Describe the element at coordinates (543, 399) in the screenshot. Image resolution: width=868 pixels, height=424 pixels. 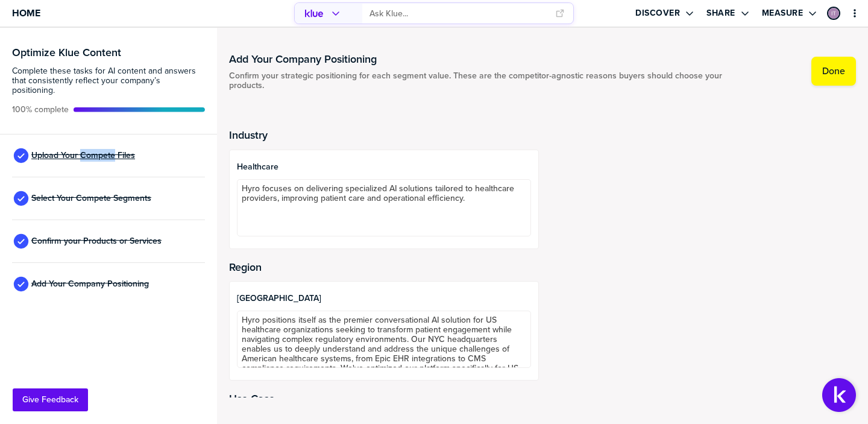
I see `h2: Use Case` at that location.